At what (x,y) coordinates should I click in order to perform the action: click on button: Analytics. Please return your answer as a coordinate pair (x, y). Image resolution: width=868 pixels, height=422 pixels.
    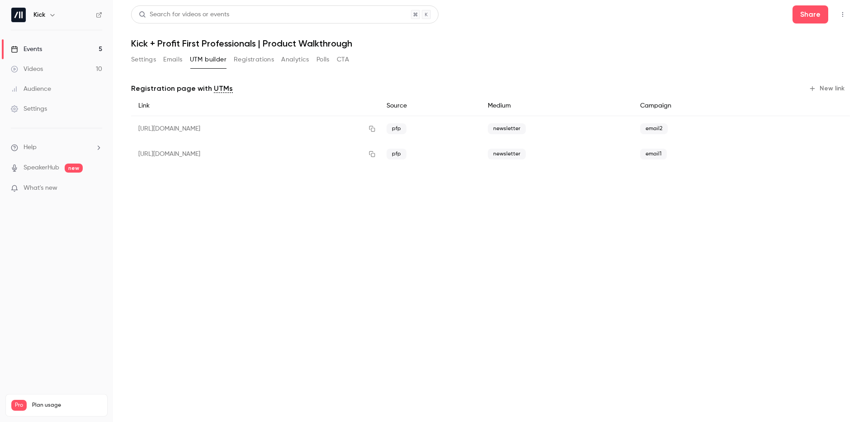
    Looking at the image, I should click on (295, 60).